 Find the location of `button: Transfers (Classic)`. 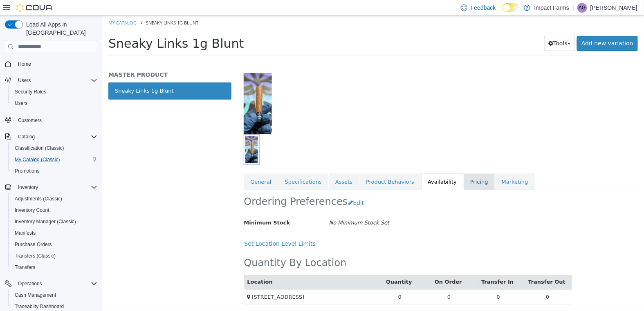

button: Transfers (Classic) is located at coordinates (55, 256).